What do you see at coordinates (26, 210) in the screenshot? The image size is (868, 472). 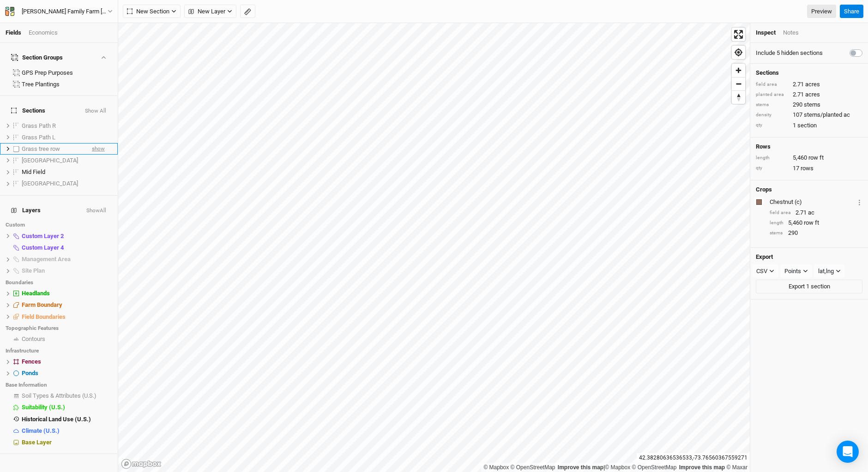 I see `span: Layers` at bounding box center [26, 210].